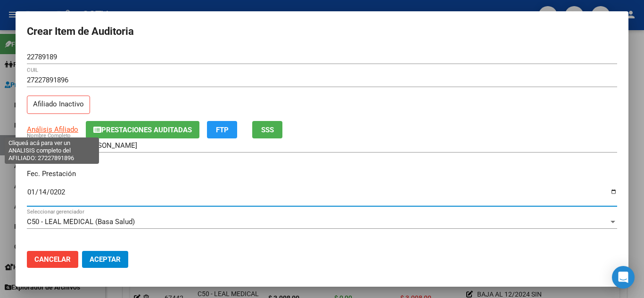 The height and width of the screenshot is (298, 644). What do you see at coordinates (267, 129) in the screenshot?
I see `button: SSS` at bounding box center [267, 129].